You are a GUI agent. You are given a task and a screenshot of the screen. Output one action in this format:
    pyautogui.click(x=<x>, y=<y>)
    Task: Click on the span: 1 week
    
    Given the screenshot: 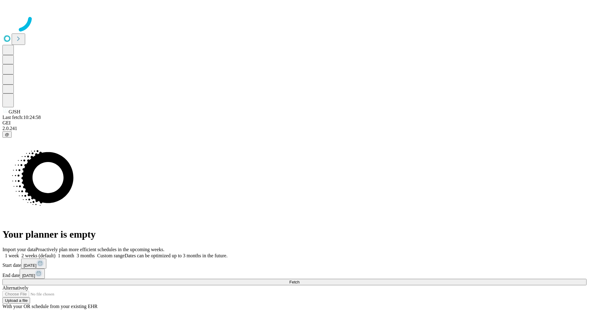 What is the action you would take?
    pyautogui.click(x=12, y=255)
    